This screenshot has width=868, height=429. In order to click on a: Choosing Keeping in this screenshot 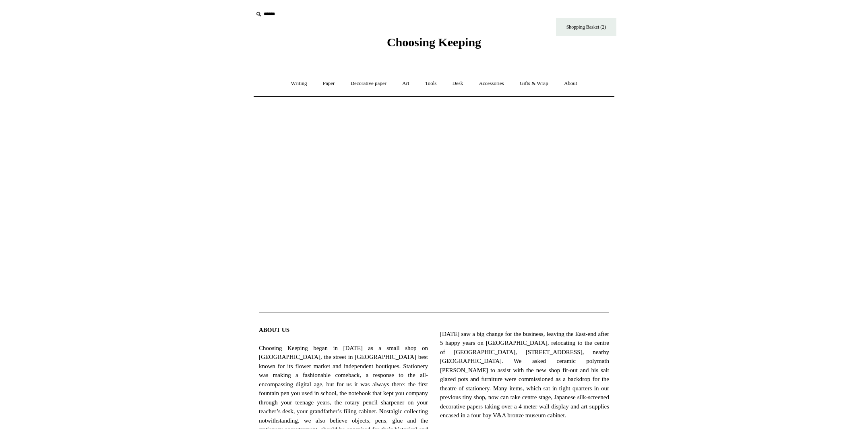, I will do `click(434, 45)`.